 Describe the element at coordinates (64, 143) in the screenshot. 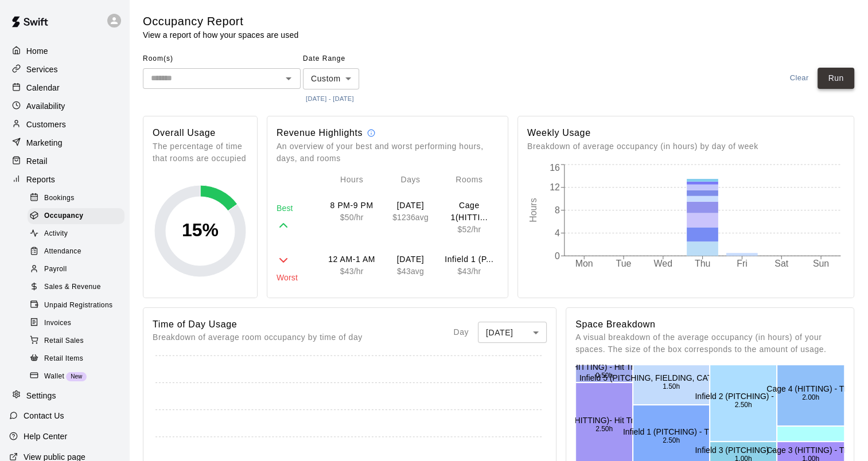

I see `div: Marketing` at that location.